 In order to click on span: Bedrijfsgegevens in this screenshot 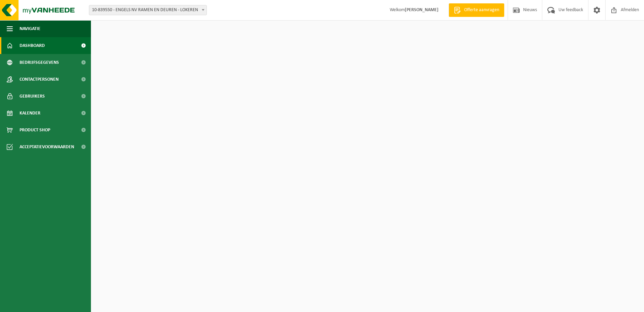, I will do `click(39, 63)`.